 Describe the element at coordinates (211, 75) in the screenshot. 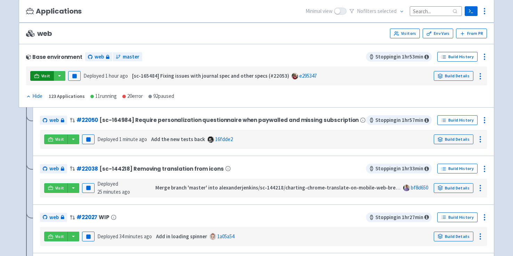

I see `strong: [sc-165484] Fixing issues with journal spec and other specs (#22053)` at that location.